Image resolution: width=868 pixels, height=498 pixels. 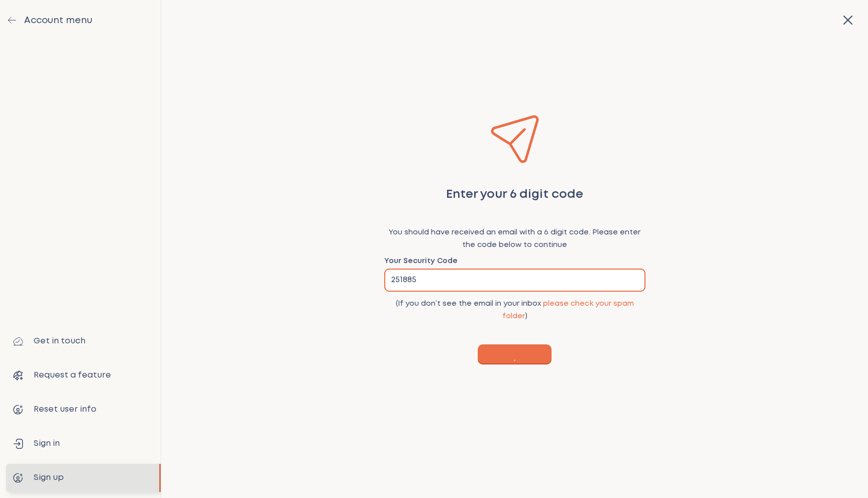 What do you see at coordinates (89, 21) in the screenshot?
I see `p: Account menu` at bounding box center [89, 21].